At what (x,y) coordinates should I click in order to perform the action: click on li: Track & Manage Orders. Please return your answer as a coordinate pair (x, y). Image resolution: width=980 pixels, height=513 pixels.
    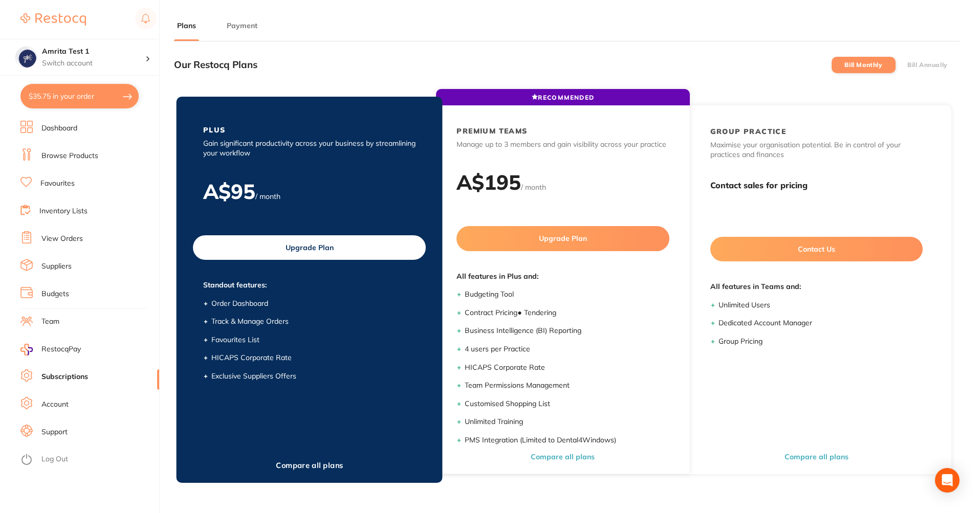
    Looking at the image, I should click on (313, 322).